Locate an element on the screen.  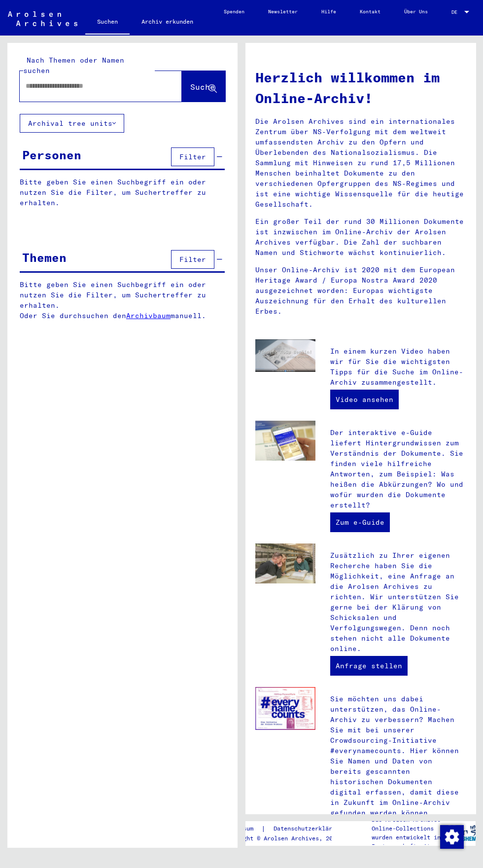
img: video.jpg is located at coordinates (286, 356).